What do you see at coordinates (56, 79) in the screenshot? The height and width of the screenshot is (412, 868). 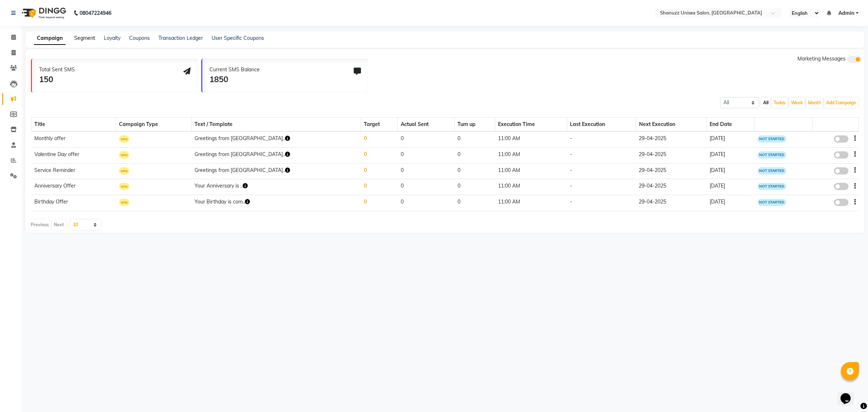 I see `div: 150` at bounding box center [56, 79].